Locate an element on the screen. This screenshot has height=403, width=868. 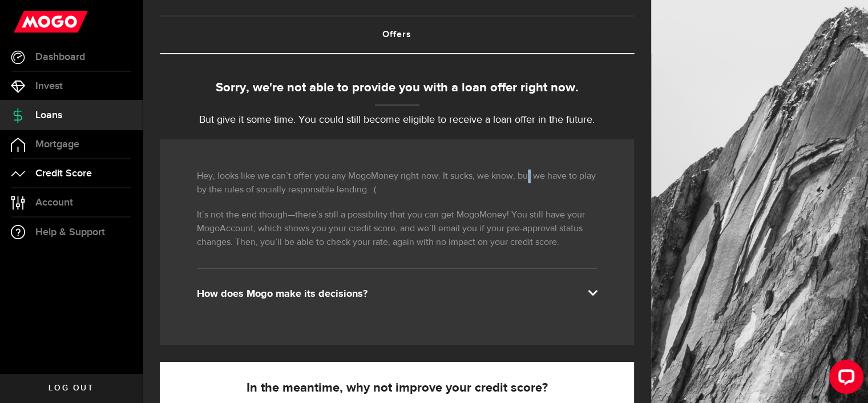
h5: In the meantime, why not improve your credit score? is located at coordinates (397, 388).